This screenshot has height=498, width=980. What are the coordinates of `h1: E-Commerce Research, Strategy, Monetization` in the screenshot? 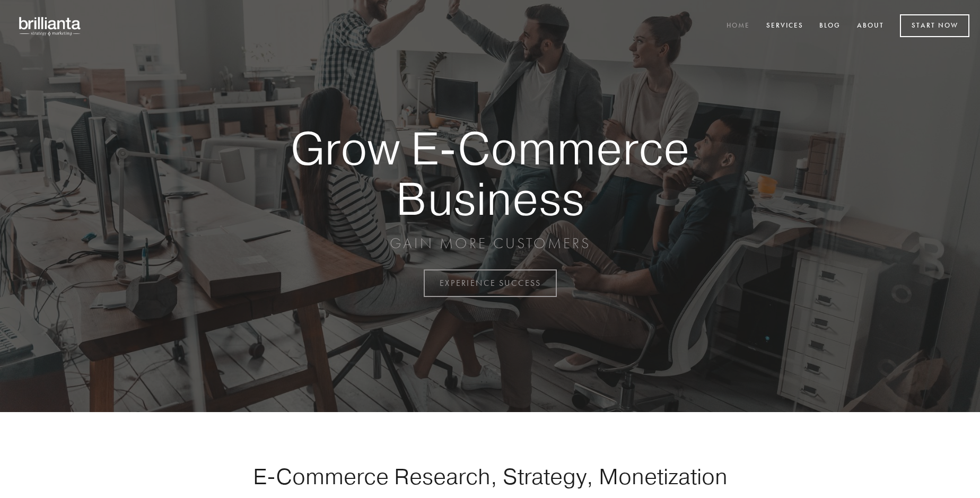 It's located at (490, 476).